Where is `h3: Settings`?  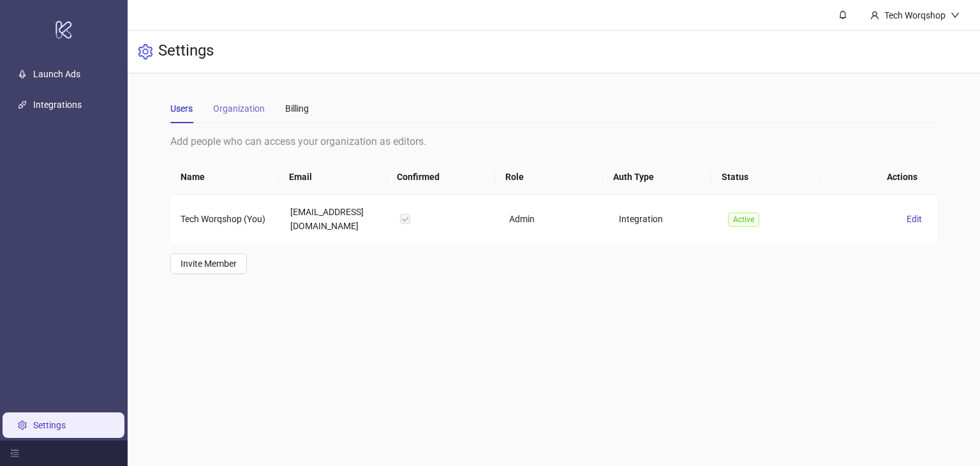
h3: Settings is located at coordinates (186, 51).